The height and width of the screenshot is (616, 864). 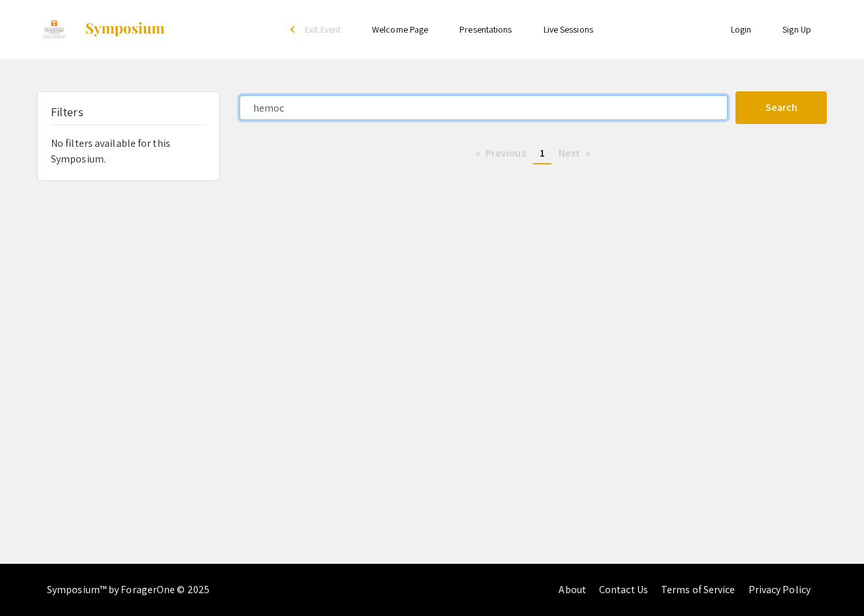 What do you see at coordinates (128, 590) in the screenshot?
I see `div: Symposium™ by ForagerOne © 2025` at bounding box center [128, 590].